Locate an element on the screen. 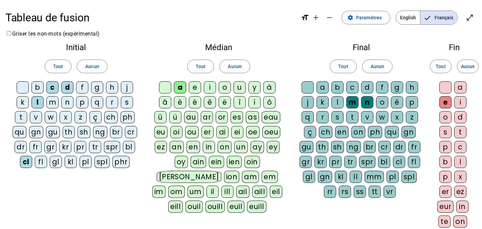  div: ô is located at coordinates (270, 102).